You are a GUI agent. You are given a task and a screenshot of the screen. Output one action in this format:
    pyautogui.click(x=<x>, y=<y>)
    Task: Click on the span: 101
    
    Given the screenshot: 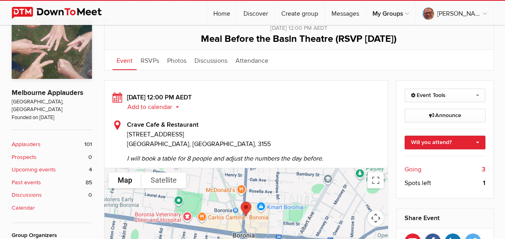 What is the action you would take?
    pyautogui.click(x=88, y=144)
    